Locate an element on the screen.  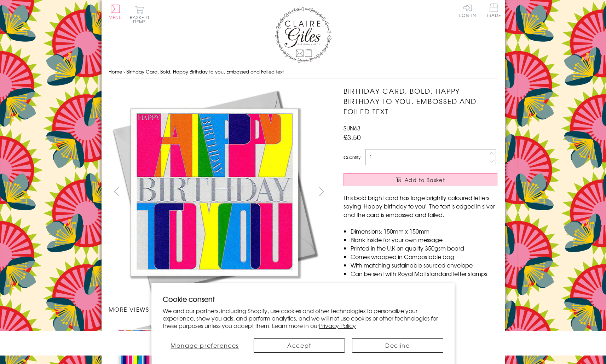
h2: Cookie consent is located at coordinates (303, 299).